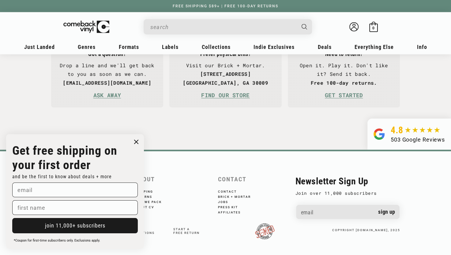 The image size is (451, 255). I want to click on a: Affiliates, so click(233, 212).